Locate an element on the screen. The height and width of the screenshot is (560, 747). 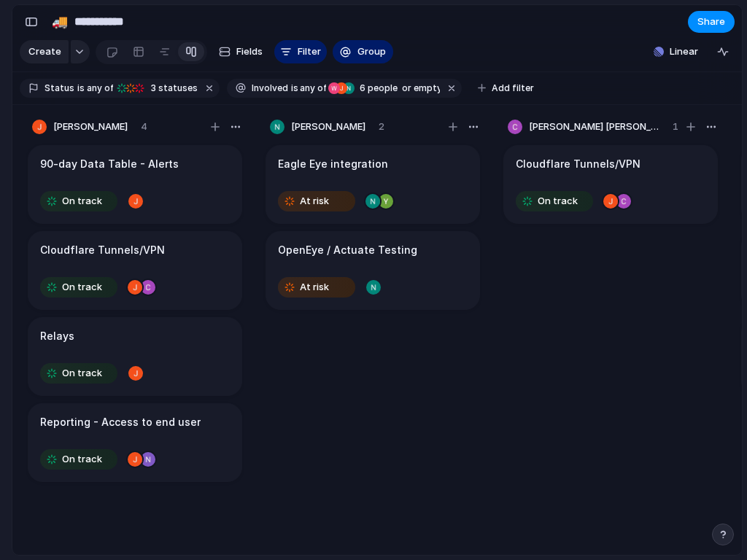
span: 1 is located at coordinates (675, 127).